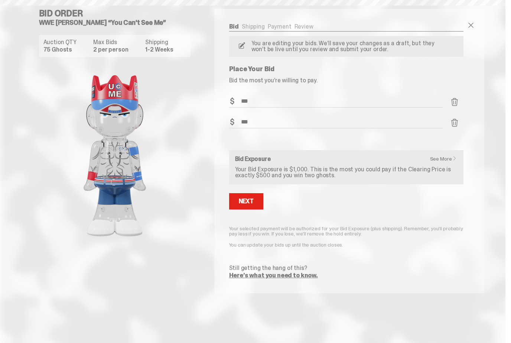  I want to click on p: You are editing your bids. We’ll save your changes as a draft, but they won’t be live until you r..., so click(344, 46).